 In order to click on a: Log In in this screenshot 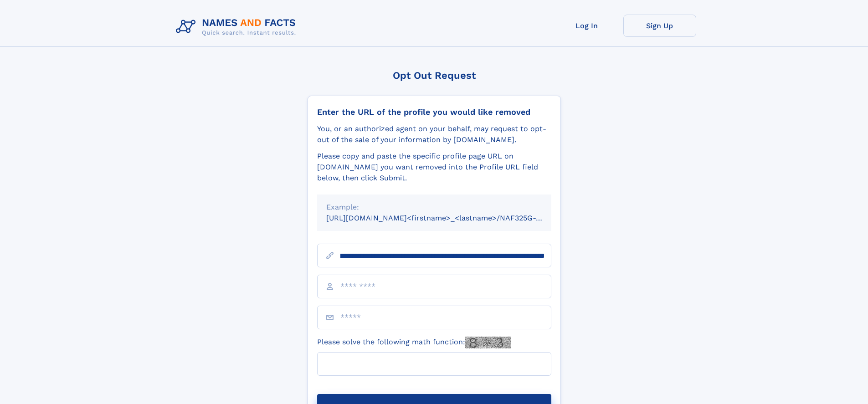, I will do `click(587, 26)`.